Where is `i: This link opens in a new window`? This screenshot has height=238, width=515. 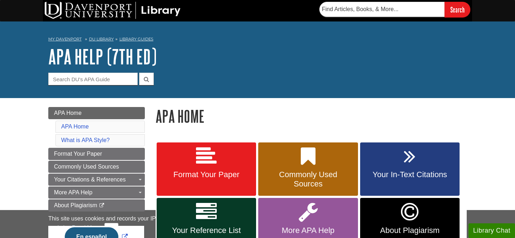
i: This link opens in a new window is located at coordinates (102, 205).